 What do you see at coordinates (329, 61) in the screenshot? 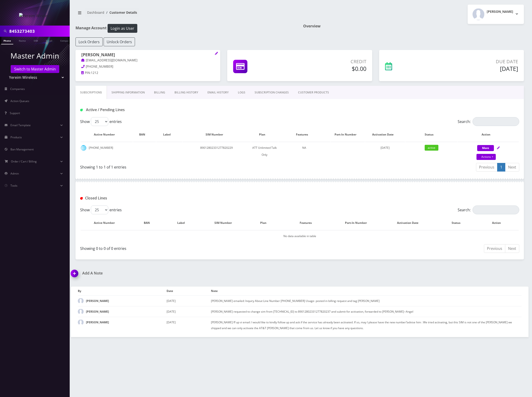
I see `p: Credit` at bounding box center [329, 61].